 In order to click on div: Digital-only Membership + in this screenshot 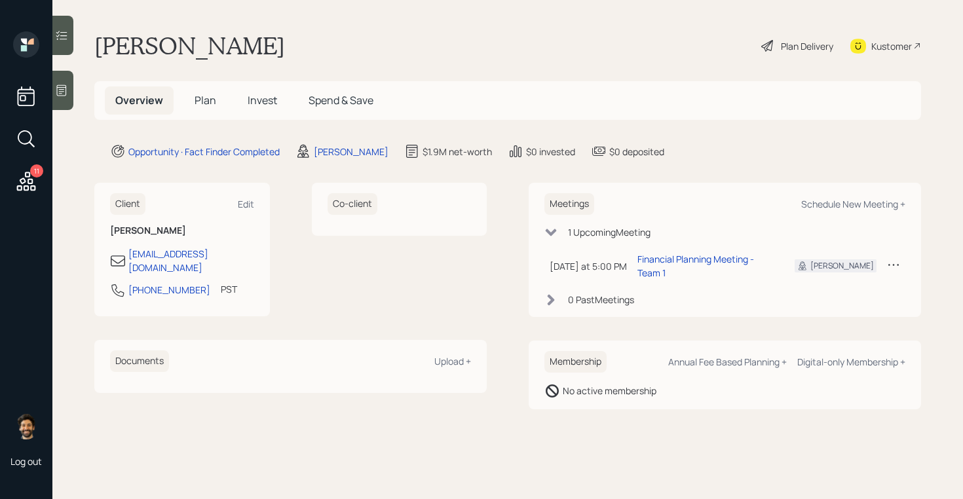, I will do `click(851, 362)`.